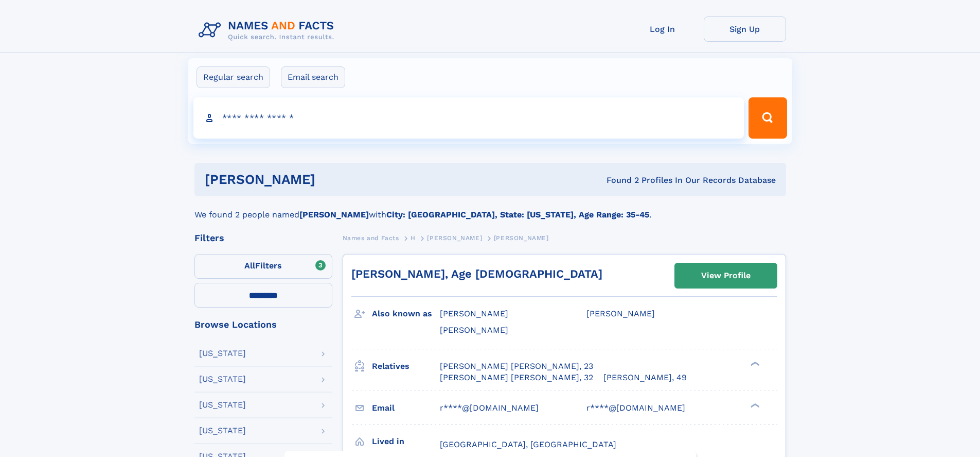 The image size is (980, 457). I want to click on button: Search Button, so click(767, 118).